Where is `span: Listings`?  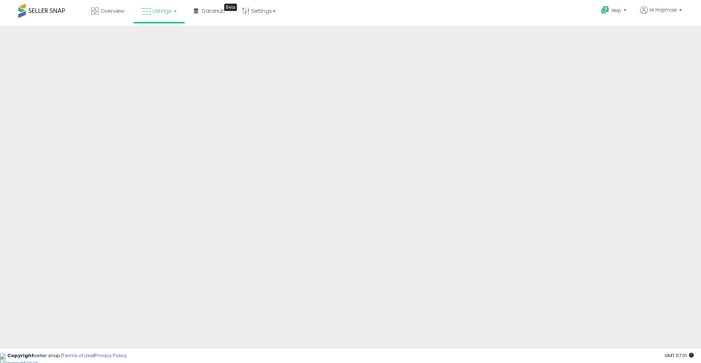 span: Listings is located at coordinates (162, 11).